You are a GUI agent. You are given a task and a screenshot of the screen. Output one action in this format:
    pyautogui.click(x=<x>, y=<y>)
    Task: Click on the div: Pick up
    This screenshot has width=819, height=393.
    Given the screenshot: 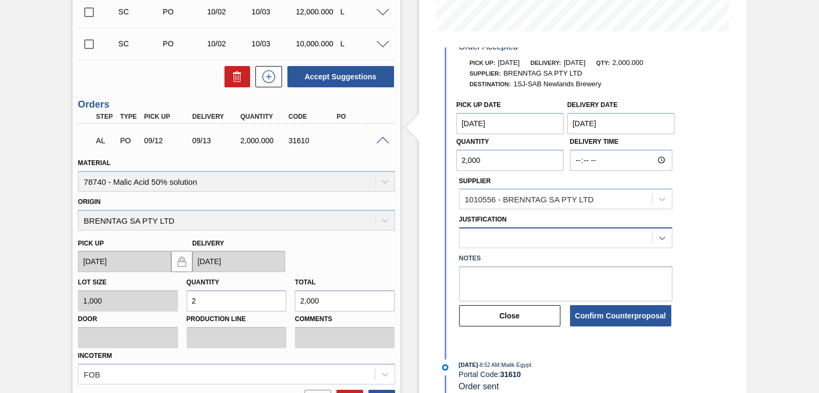 What is the action you would take?
    pyautogui.click(x=167, y=117)
    